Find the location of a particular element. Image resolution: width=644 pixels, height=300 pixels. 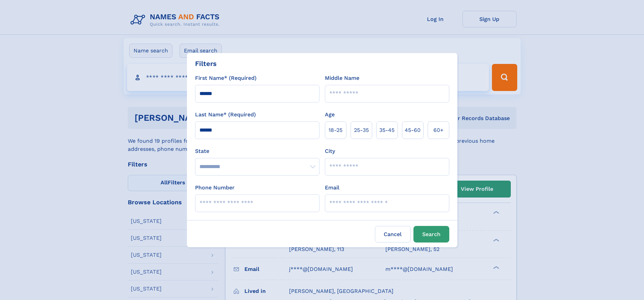

span: 60+ is located at coordinates (438, 131).